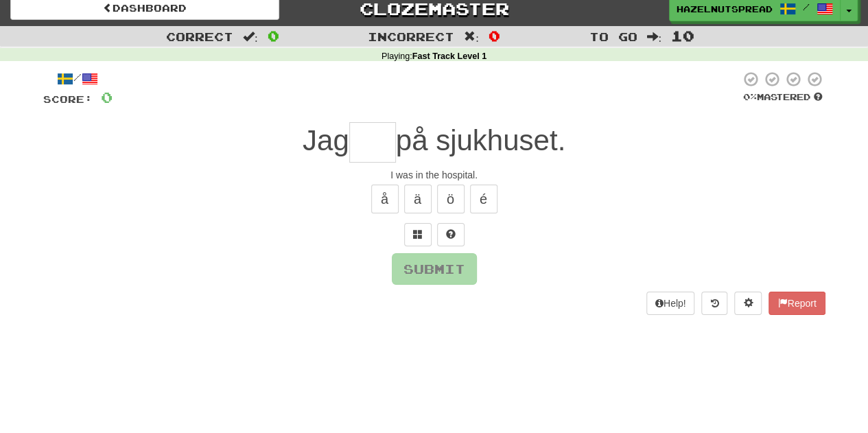  What do you see at coordinates (418, 229) in the screenshot?
I see `button: Switch sentence to multiple choice alt+p` at bounding box center [418, 229].